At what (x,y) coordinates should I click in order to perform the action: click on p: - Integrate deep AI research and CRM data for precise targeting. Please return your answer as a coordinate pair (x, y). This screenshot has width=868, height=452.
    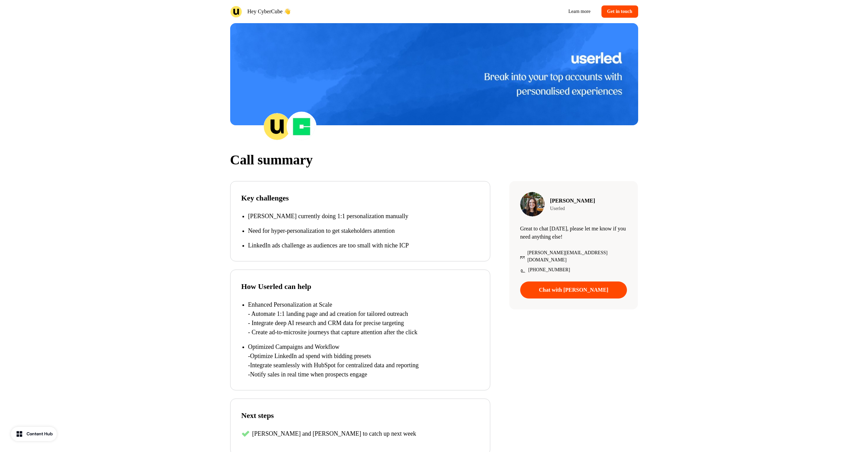
    Looking at the image, I should click on (364, 323).